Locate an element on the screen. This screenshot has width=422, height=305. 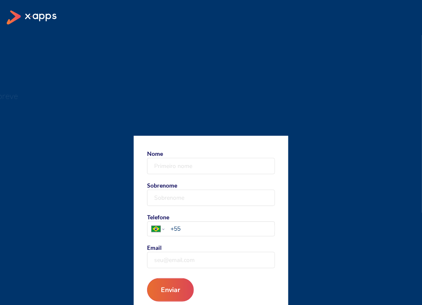
label: Nome is located at coordinates (211, 162).